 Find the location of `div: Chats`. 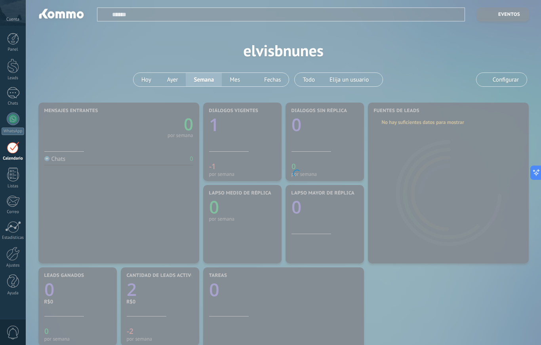

div: Chats is located at coordinates (13, 103).